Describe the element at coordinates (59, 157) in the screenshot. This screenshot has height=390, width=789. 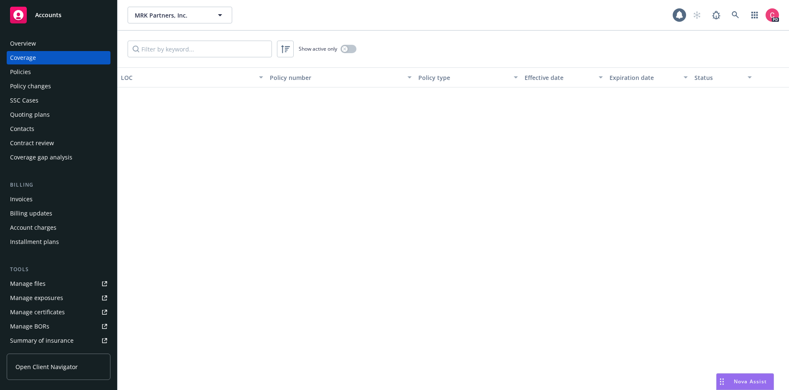
I see `a: Coverage gap analysis` at that location.